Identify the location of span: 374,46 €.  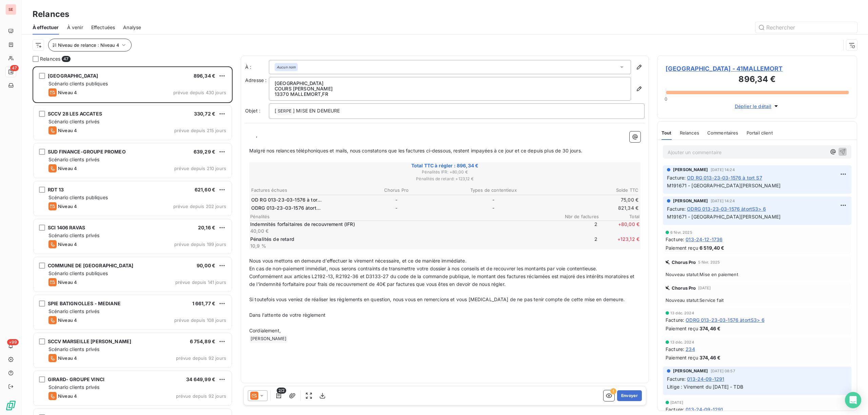
(710, 357).